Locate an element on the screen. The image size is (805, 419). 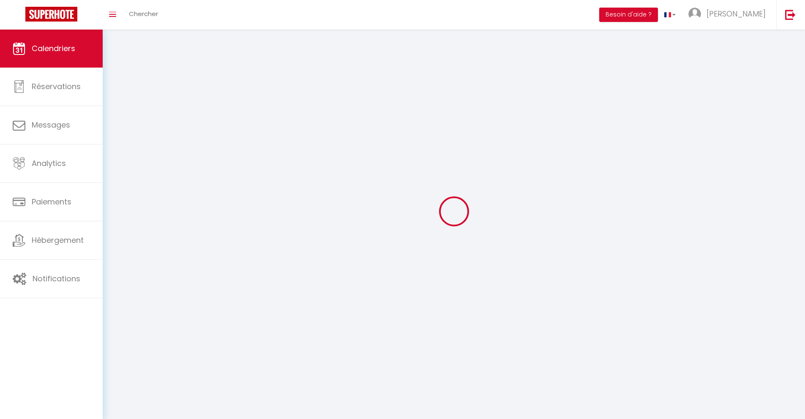
span: Paiements is located at coordinates (52, 202).